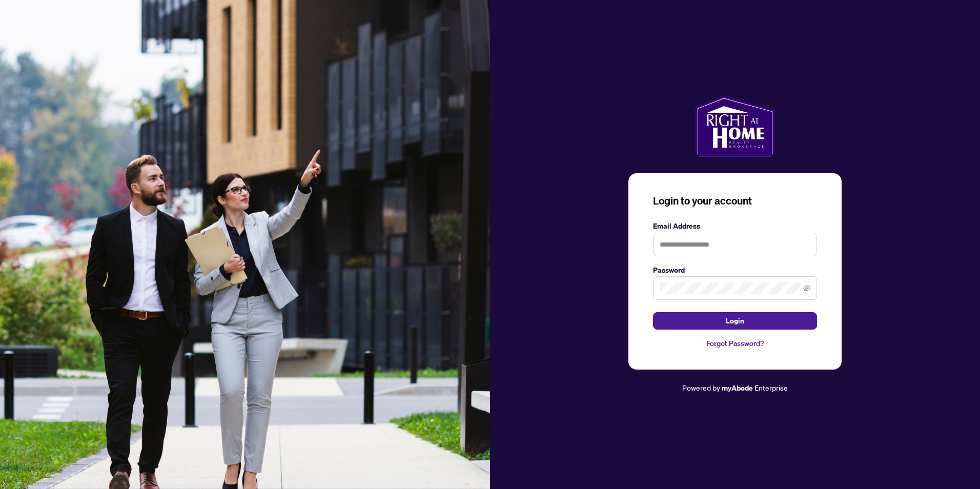 The height and width of the screenshot is (489, 980). Describe the element at coordinates (735, 321) in the screenshot. I see `span: Login` at that location.